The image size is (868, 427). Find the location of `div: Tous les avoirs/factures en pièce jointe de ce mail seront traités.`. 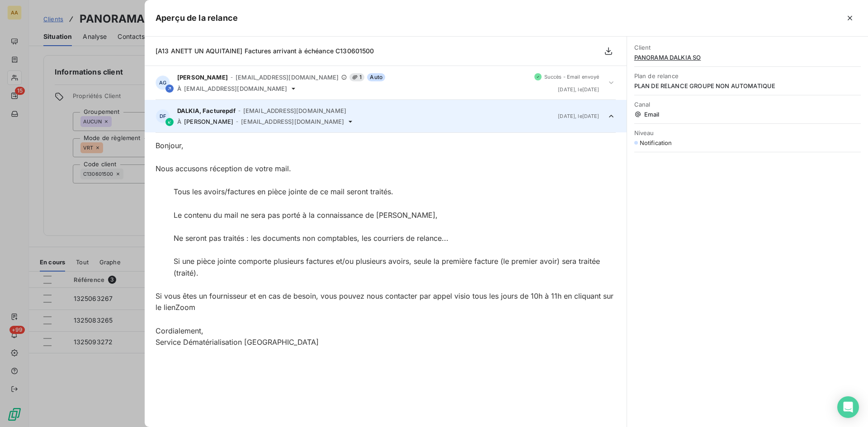

div: Tous les avoirs/factures en pièce jointe de ce mail seront traités. is located at coordinates (394, 192).